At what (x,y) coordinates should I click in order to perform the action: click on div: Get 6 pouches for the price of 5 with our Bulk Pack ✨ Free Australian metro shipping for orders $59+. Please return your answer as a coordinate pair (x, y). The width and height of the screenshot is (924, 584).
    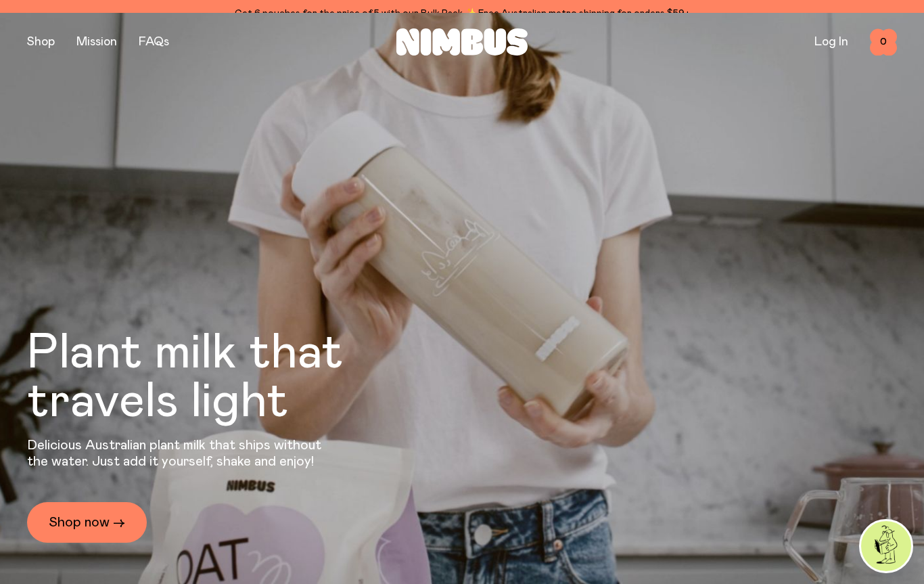
    Looking at the image, I should click on (462, 14).